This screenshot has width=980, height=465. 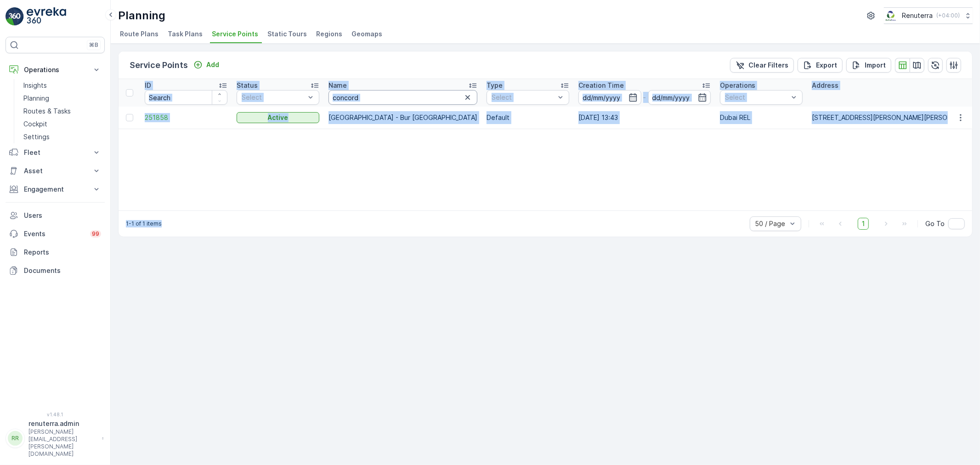 What do you see at coordinates (826, 65) in the screenshot?
I see `p: Export` at bounding box center [826, 65].